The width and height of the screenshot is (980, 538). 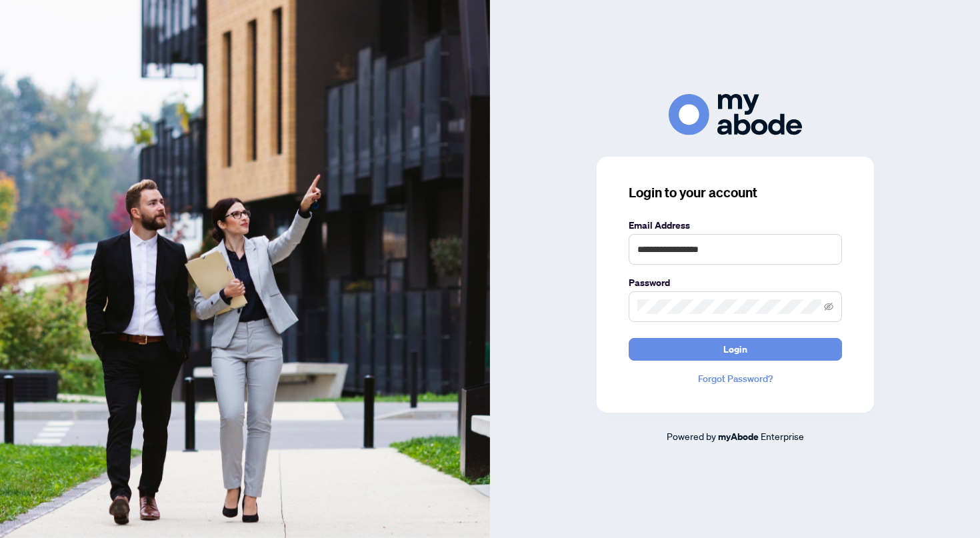 I want to click on a: myAbode, so click(x=738, y=437).